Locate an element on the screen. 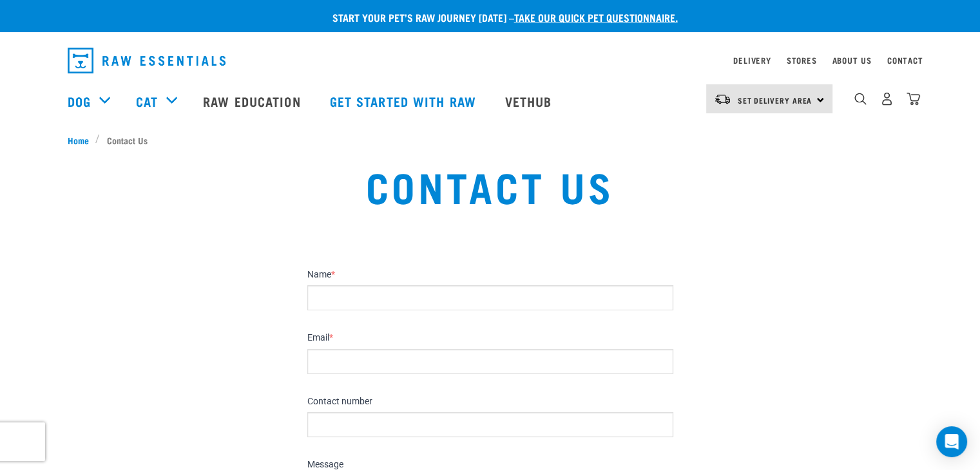  a: Home is located at coordinates (82, 139).